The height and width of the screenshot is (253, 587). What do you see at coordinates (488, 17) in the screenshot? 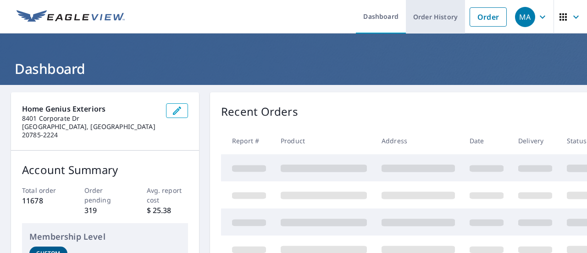
I see `a: Order` at bounding box center [488, 17].